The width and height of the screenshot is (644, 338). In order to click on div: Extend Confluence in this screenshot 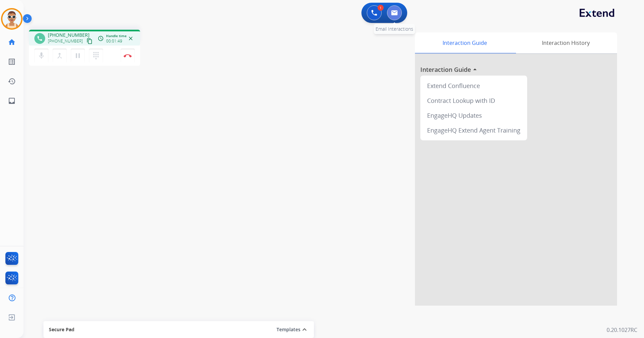, I will do `click(473, 86)`.